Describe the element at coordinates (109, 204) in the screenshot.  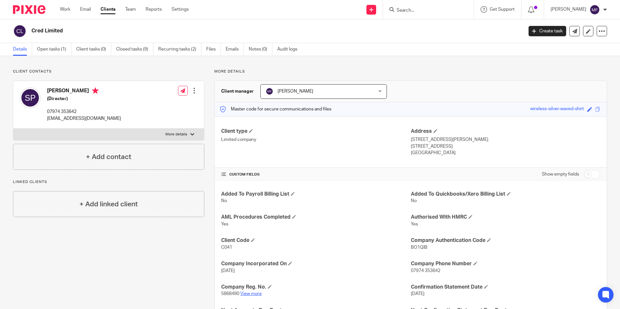
I see `h4: + Add linked client` at that location.